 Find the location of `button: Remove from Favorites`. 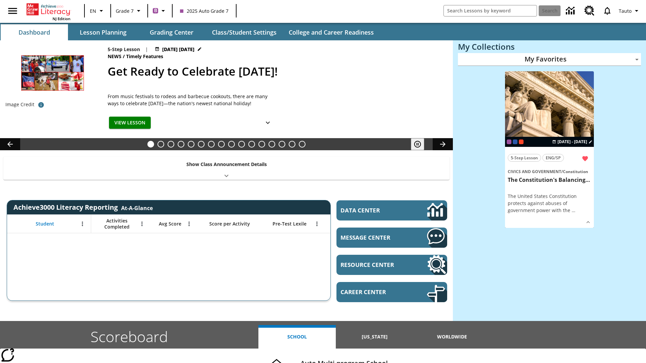

button: Remove from Favorites is located at coordinates (585, 159).